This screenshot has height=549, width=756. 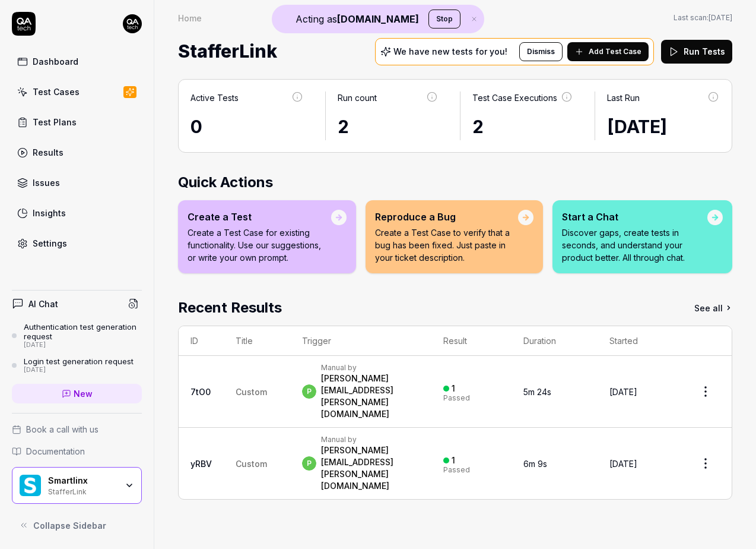 What do you see at coordinates (537, 392) in the screenshot?
I see `time: 5m 24s` at bounding box center [537, 392].